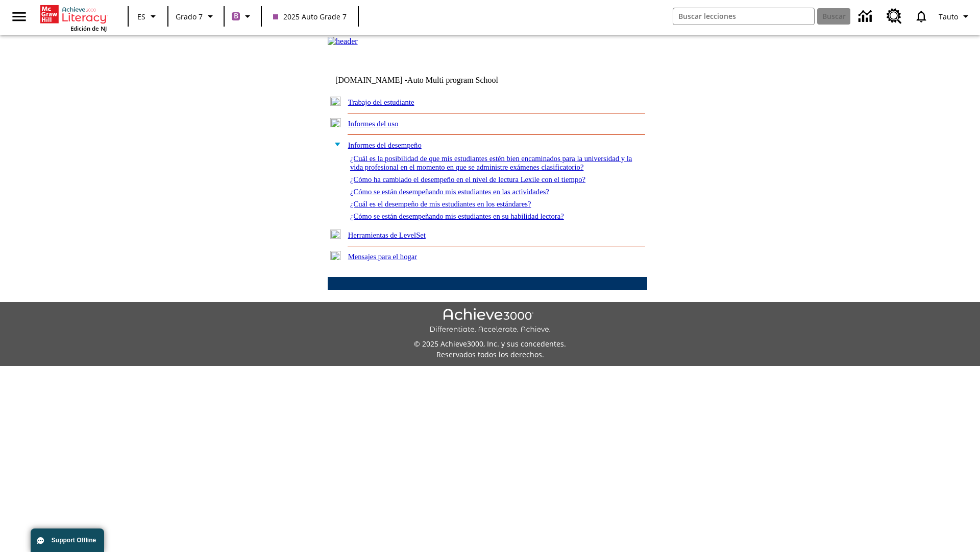 This screenshot has height=552, width=980. I want to click on span: Tauto, so click(948, 17).